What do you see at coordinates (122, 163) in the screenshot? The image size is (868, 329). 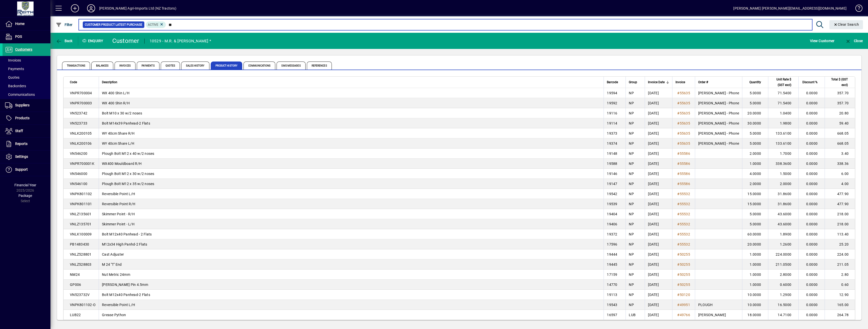 I see `span: WX400 Mouldboard R/H` at bounding box center [122, 163].